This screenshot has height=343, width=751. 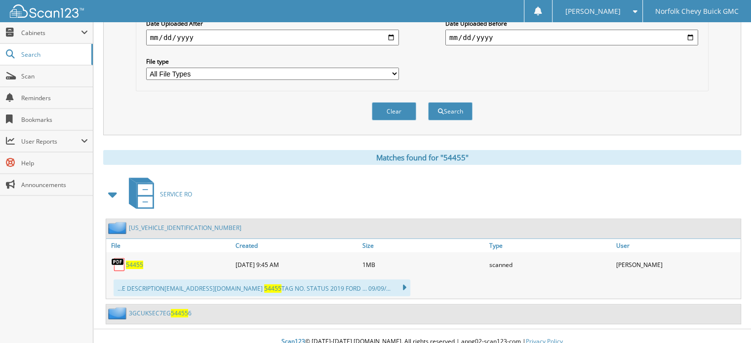 What do you see at coordinates (51, 141) in the screenshot?
I see `span: User Reports` at bounding box center [51, 141].